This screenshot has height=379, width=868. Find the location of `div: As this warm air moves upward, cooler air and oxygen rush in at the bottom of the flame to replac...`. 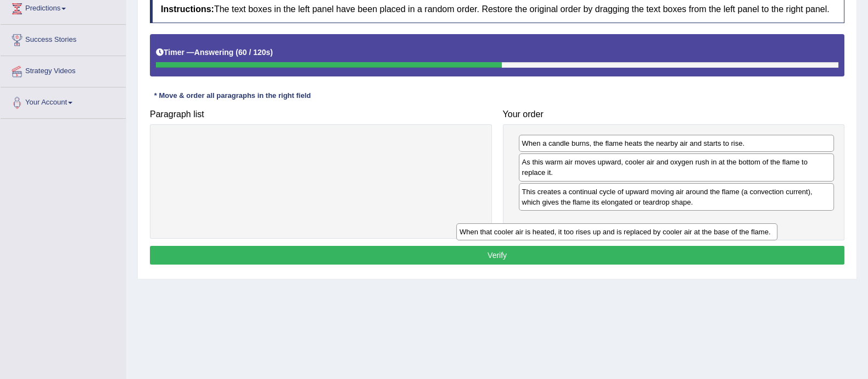

div: As this warm air moves upward, cooler air and oxygen rush in at the bottom of the flame to replac... is located at coordinates (676, 167).